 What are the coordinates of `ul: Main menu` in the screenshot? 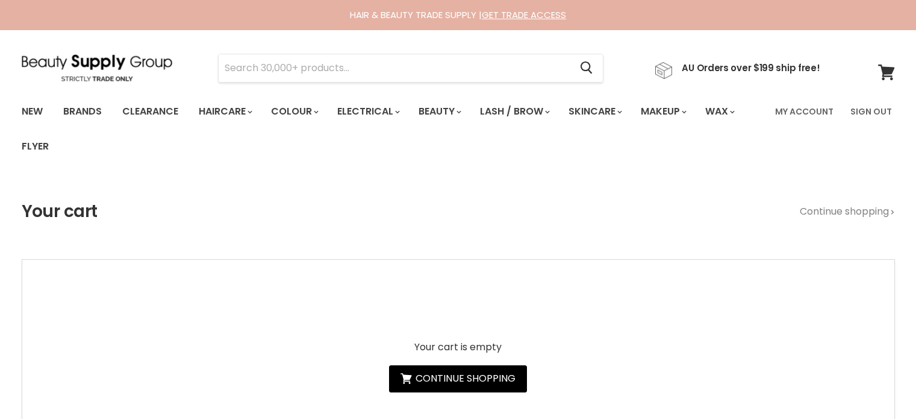 It's located at (390, 129).